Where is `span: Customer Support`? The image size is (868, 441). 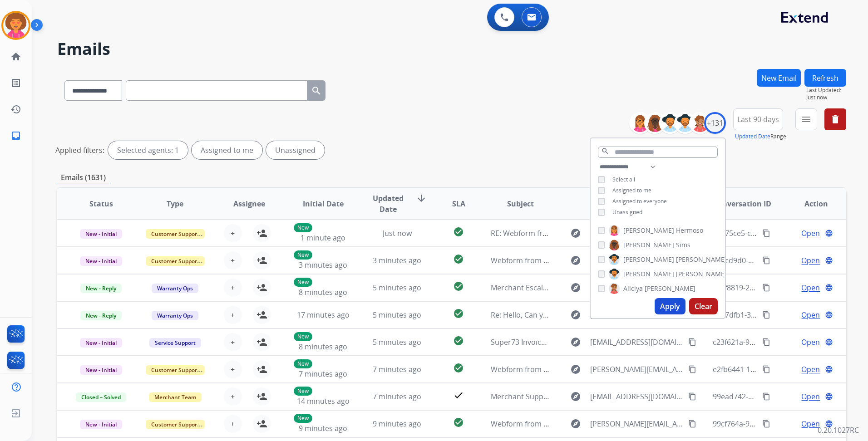 span: Customer Support is located at coordinates (175, 234).